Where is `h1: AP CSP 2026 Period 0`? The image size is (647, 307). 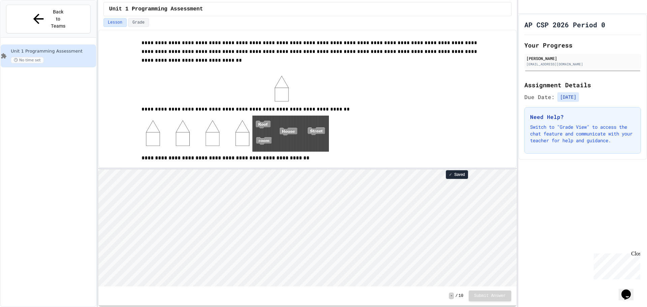
h1: AP CSP 2026 Period 0 is located at coordinates (565, 25).